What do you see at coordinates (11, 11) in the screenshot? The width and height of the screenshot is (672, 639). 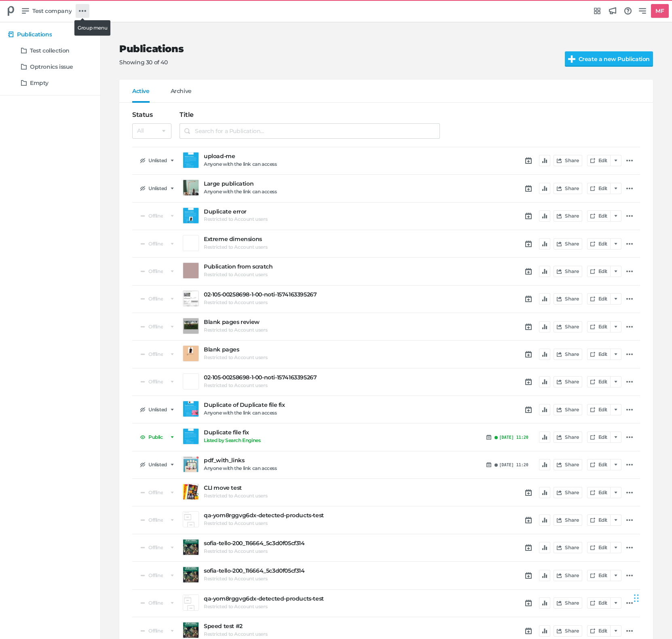 I see `div: Test company` at bounding box center [11, 11].